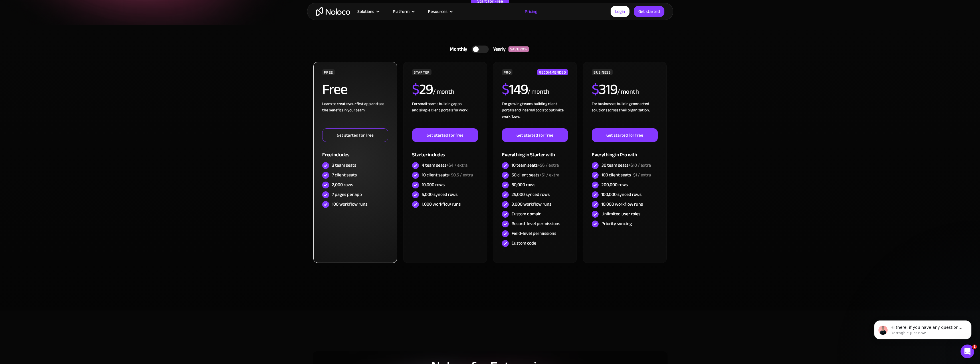 The width and height of the screenshot is (980, 364). Describe the element at coordinates (523, 185) in the screenshot. I see `div: 50,000 rows` at that location.